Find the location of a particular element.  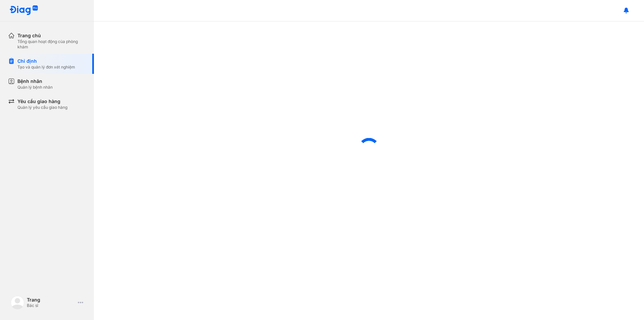

div: Trang chủ is located at coordinates (52, 36).